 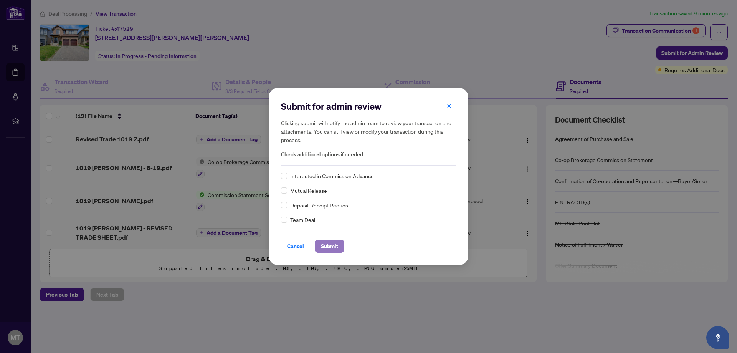 What do you see at coordinates (308, 190) in the screenshot?
I see `span: Mutual Release` at bounding box center [308, 190].